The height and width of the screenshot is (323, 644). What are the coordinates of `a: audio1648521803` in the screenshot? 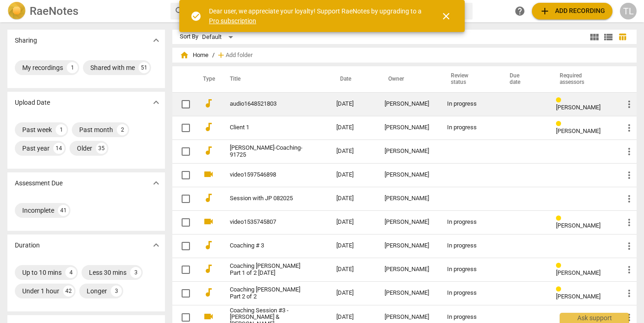 It's located at (267, 104).